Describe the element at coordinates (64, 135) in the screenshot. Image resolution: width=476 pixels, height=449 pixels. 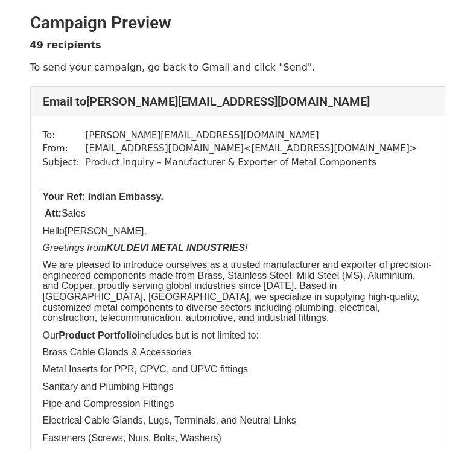
I see `td: To:` at that location.